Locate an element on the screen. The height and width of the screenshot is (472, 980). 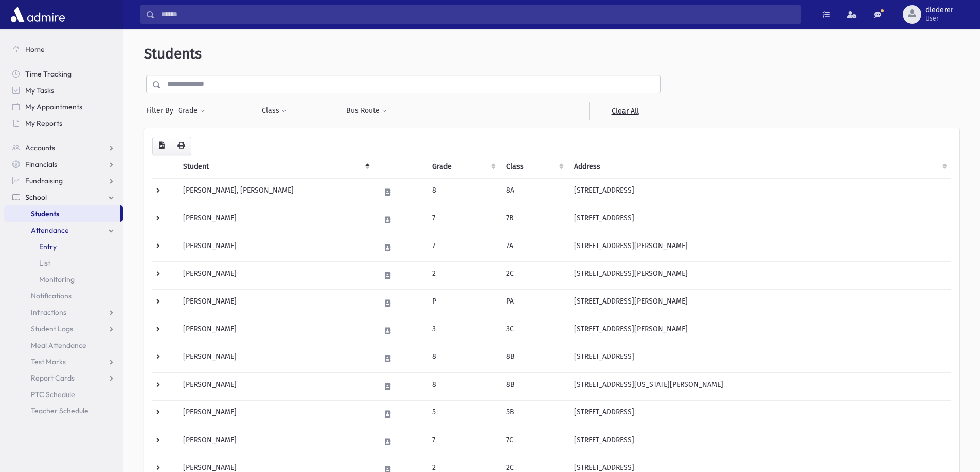
th: Class: activate to sort column ascending is located at coordinates (534, 167).